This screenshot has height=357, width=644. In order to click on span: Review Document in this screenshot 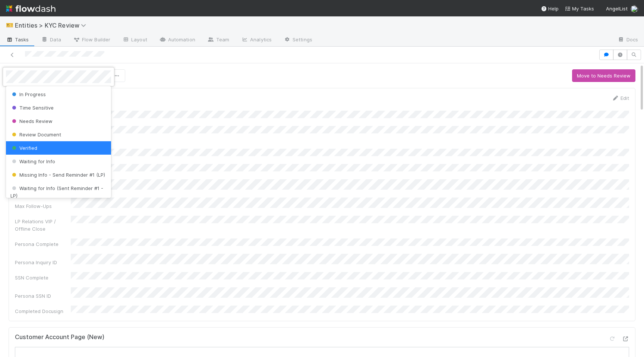, I will do `click(36, 134)`.